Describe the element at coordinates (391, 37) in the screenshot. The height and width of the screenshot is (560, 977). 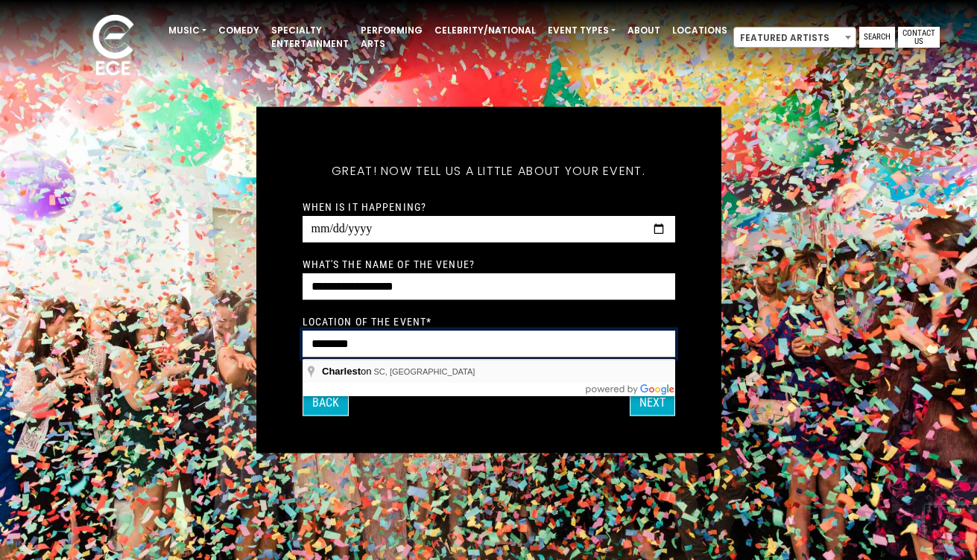
I see `a: Performing Arts` at that location.